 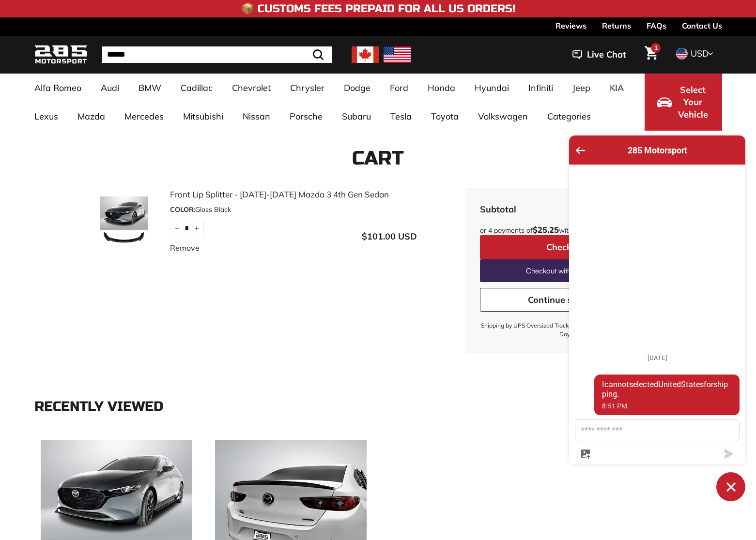 I want to click on a: KIA, so click(x=616, y=87).